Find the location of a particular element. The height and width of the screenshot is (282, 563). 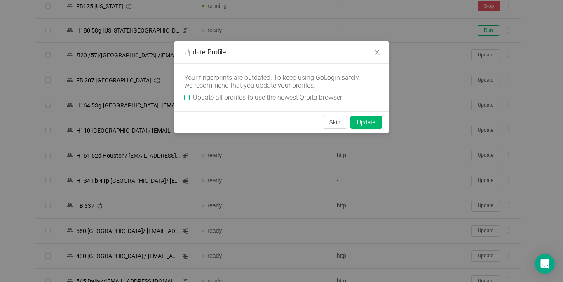

button: Update is located at coordinates (366, 122).